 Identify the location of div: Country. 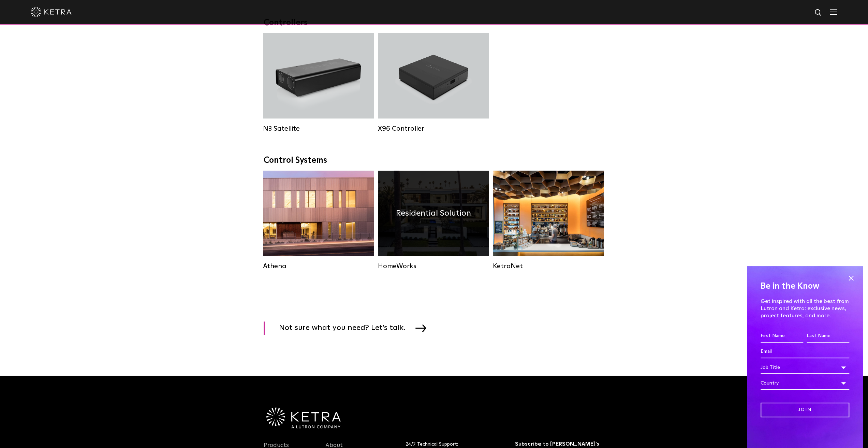
(805, 383).